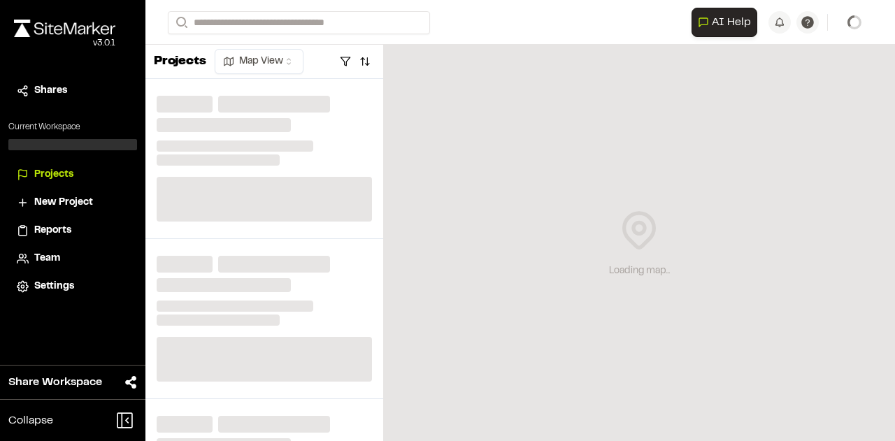 The width and height of the screenshot is (895, 441). I want to click on a: Reports, so click(73, 231).